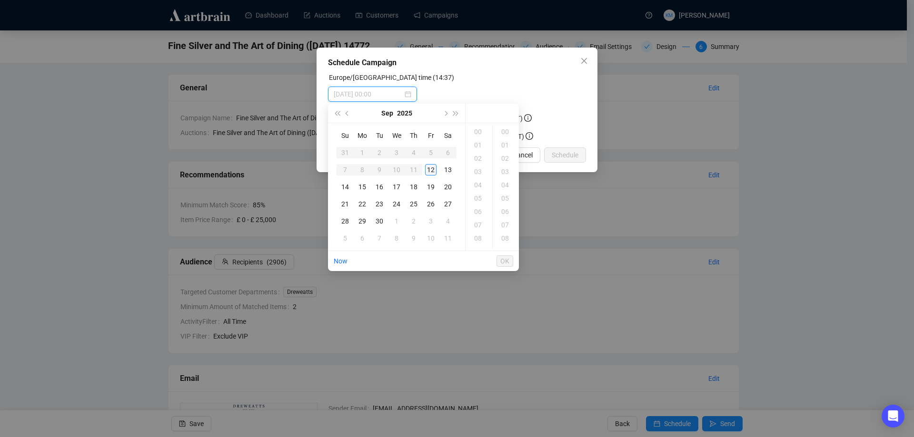  What do you see at coordinates (397, 204) in the screenshot?
I see `td: 2025-09-24` at bounding box center [397, 204].